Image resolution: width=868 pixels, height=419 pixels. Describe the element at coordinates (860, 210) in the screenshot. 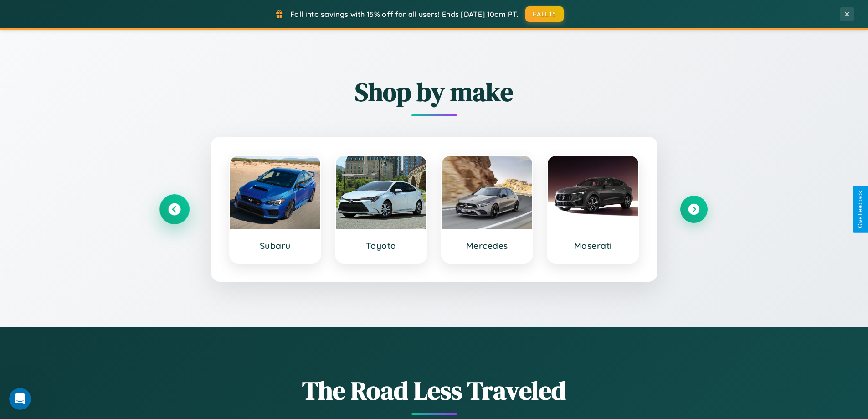

I see `div: Give Feedback` at that location.